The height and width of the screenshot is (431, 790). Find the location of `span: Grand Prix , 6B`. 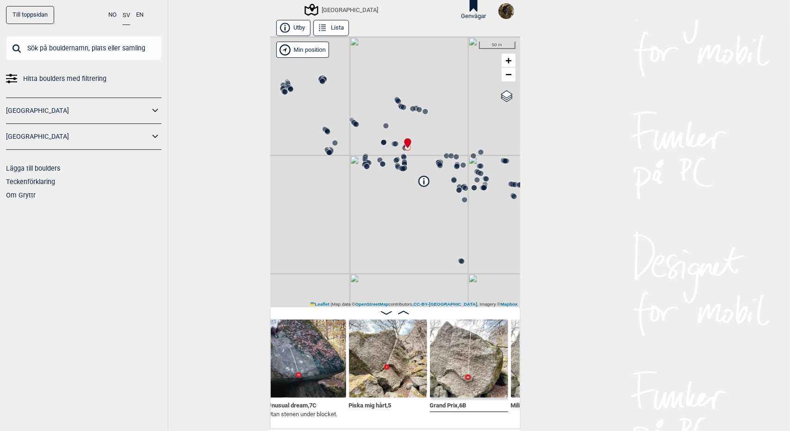

span: Grand Prix , 6B is located at coordinates (448, 404).